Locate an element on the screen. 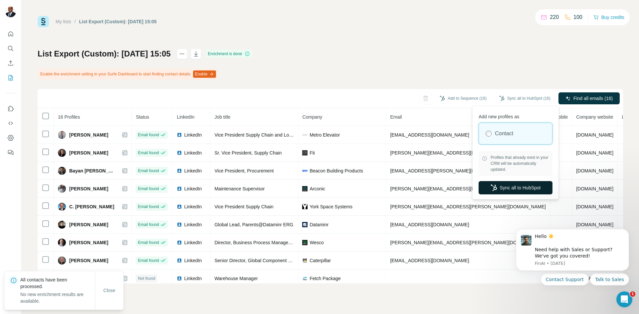  button: My lists is located at coordinates (11, 78).